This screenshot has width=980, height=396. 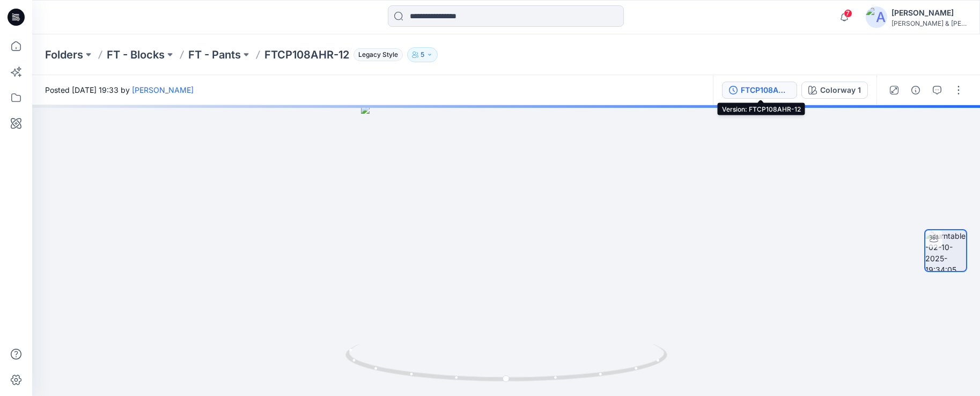 I want to click on button: Details, so click(x=916, y=90).